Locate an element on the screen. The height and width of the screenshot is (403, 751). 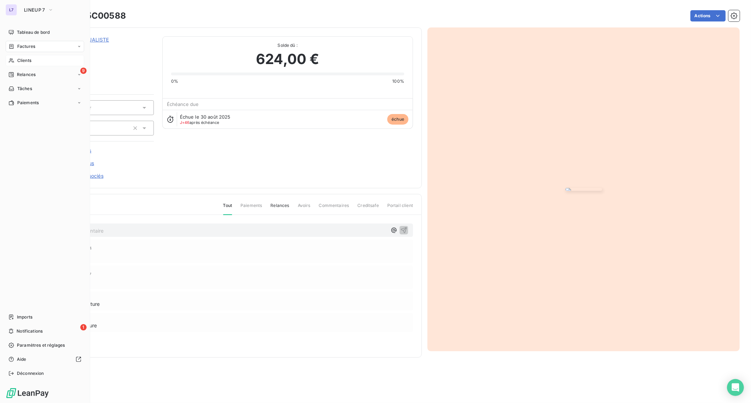
img: Logo LeanPay is located at coordinates (27, 393).